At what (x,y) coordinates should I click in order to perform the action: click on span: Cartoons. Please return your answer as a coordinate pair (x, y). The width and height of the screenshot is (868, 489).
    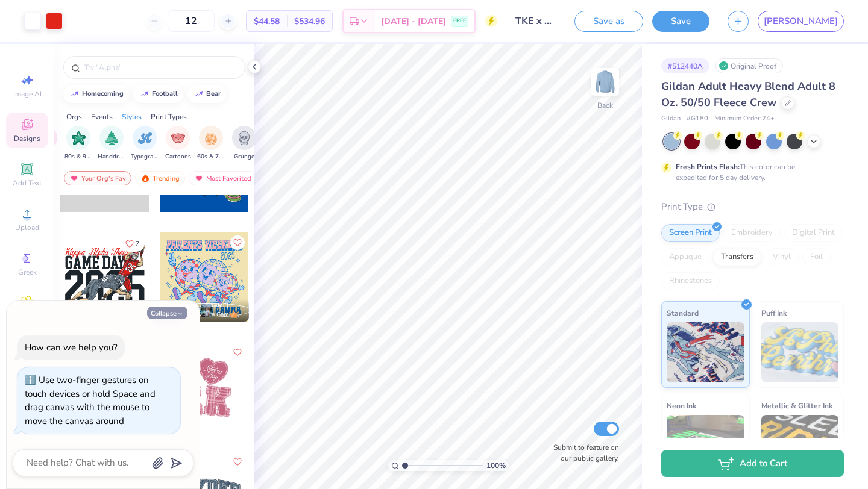
    Looking at the image, I should click on (178, 156).